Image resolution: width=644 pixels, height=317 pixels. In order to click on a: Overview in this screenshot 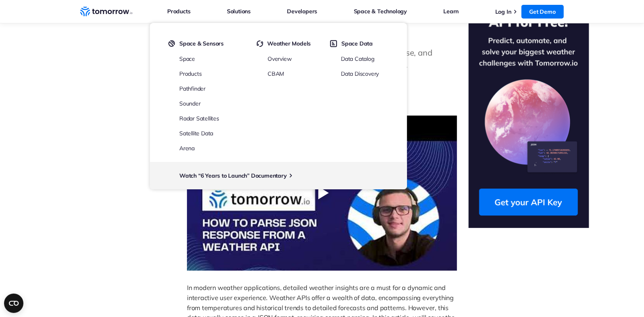, I will do `click(279, 59)`.